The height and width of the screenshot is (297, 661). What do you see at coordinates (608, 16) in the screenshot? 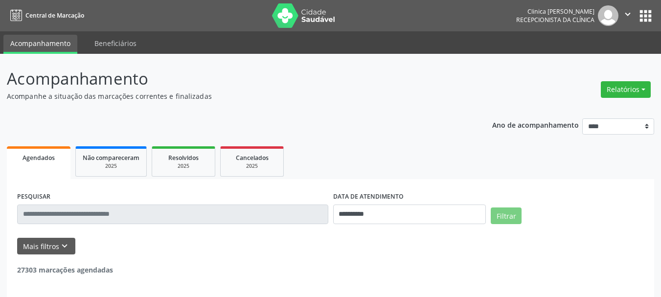
I see `img: img` at bounding box center [608, 16].